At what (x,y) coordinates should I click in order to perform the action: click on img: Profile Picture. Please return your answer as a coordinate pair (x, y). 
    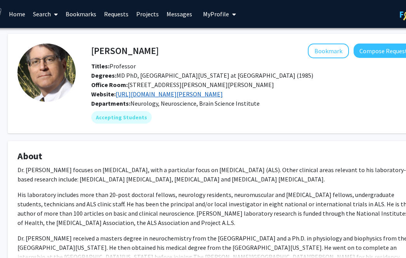
    Looking at the image, I should click on (47, 73).